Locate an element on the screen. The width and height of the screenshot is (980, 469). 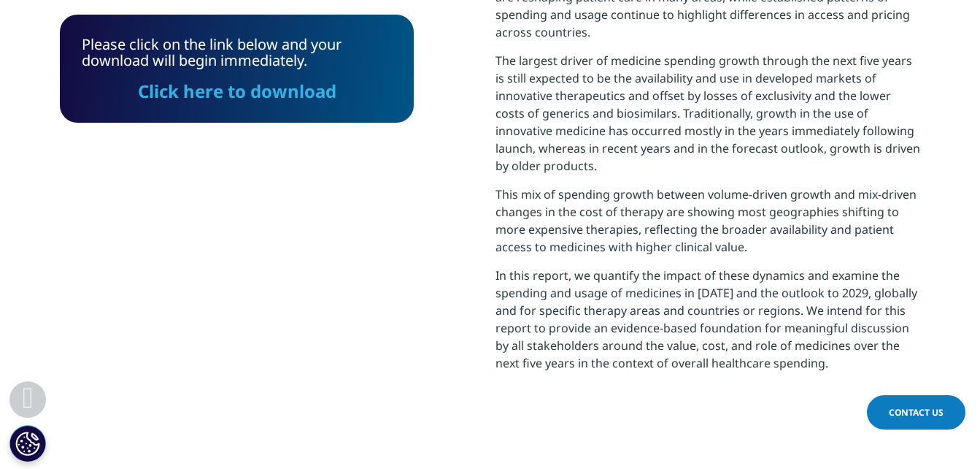
p: The largest driver of medicine spending growth through the next five years is still expected to b... is located at coordinates (708, 118).